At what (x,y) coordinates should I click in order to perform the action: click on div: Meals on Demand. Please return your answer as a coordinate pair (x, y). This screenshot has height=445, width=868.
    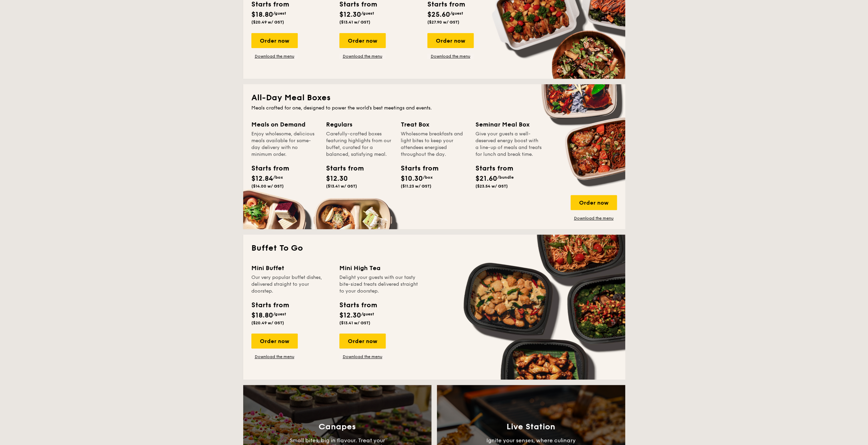
    Looking at the image, I should click on (284, 125).